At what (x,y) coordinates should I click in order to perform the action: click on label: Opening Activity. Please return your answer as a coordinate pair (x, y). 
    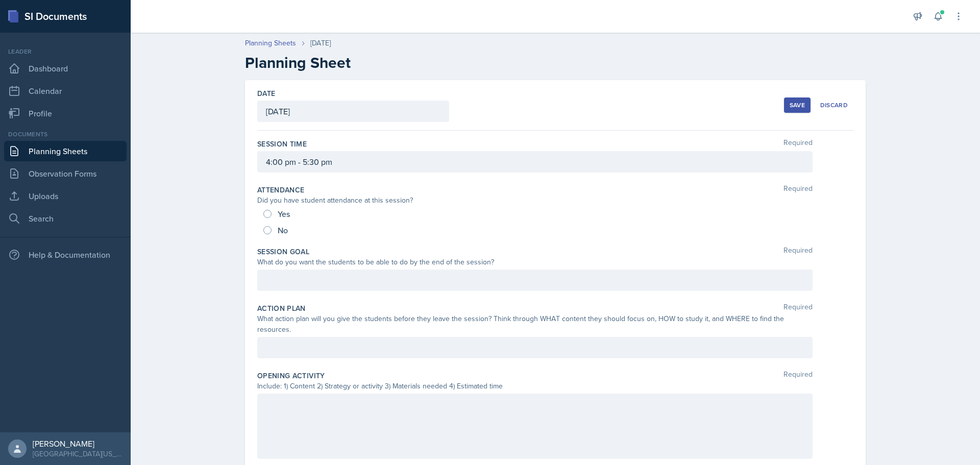
    Looking at the image, I should click on (291, 376).